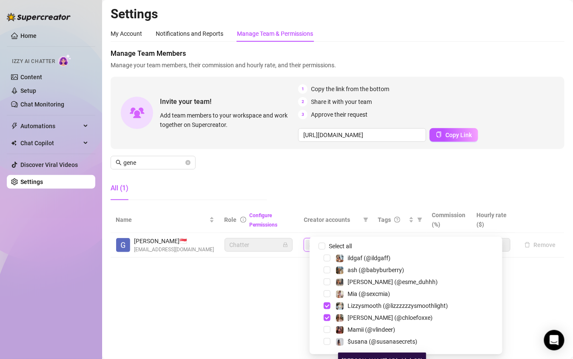 This screenshot has height=359, width=573. What do you see at coordinates (259, 245) in the screenshot?
I see `span: Chatter` at bounding box center [259, 245].